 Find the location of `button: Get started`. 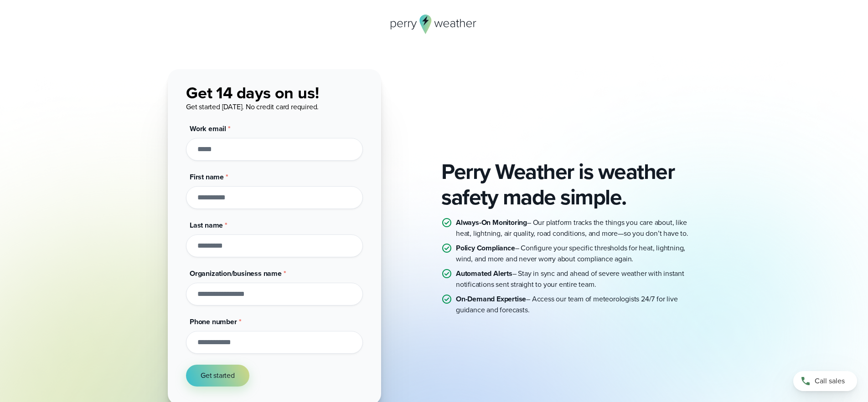

button: Get started is located at coordinates (218, 376).